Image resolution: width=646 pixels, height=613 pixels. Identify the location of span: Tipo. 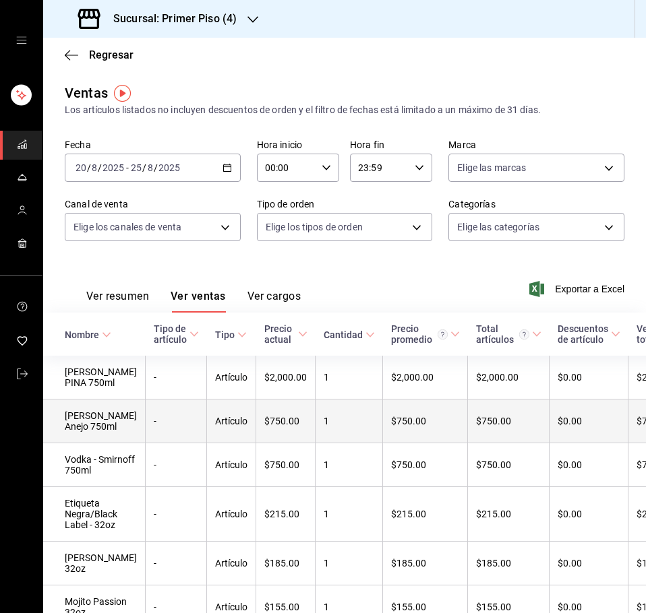
(231, 335).